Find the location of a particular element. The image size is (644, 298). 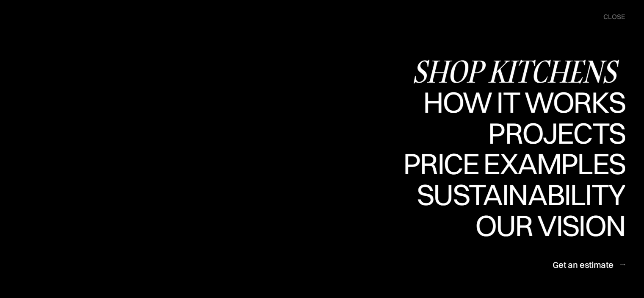

div: Shop Kitchens is located at coordinates (518, 71).